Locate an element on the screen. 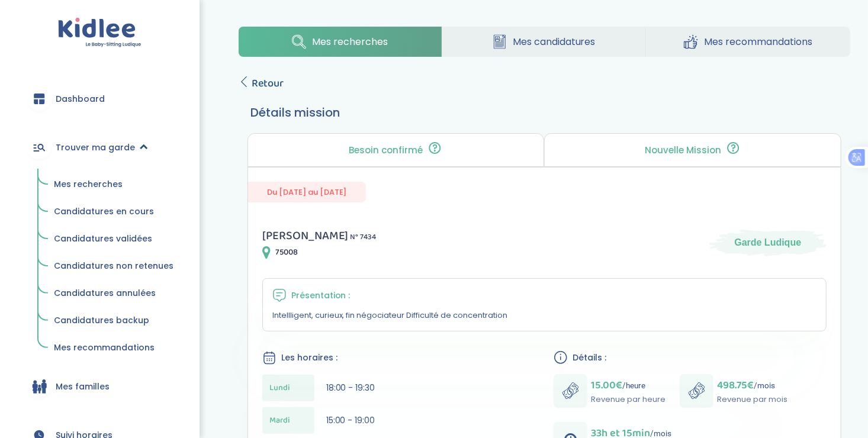 The width and height of the screenshot is (868, 438). a: Retour is located at coordinates (261, 83).